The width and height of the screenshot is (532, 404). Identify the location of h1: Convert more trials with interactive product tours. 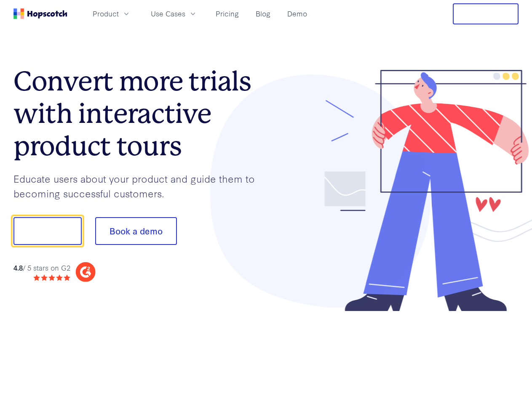
(140, 114).